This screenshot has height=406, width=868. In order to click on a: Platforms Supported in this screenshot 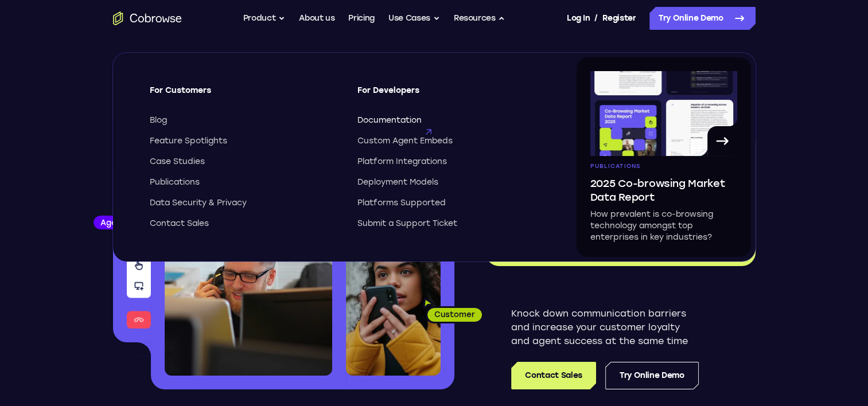, I will do `click(451, 203)`.